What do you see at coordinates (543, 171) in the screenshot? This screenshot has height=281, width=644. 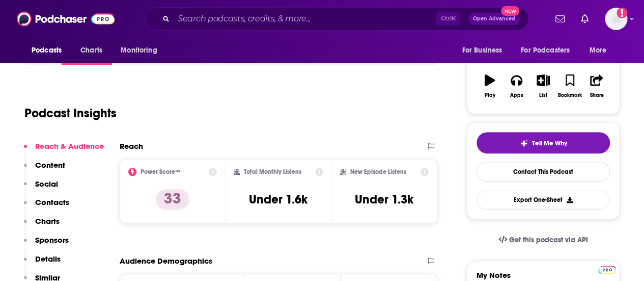 I see `a: Contact This Podcast` at bounding box center [543, 171].